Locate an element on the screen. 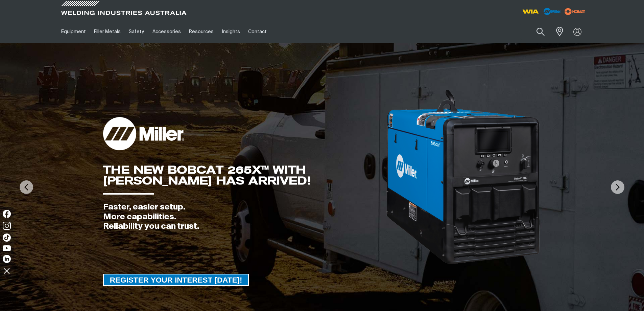 This screenshot has width=644, height=311. a: Safety is located at coordinates (136, 32).